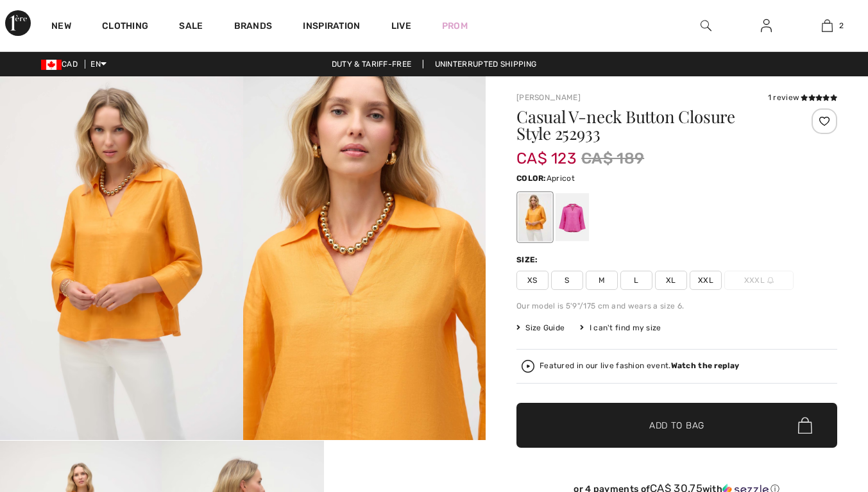  I want to click on span: EN, so click(98, 64).